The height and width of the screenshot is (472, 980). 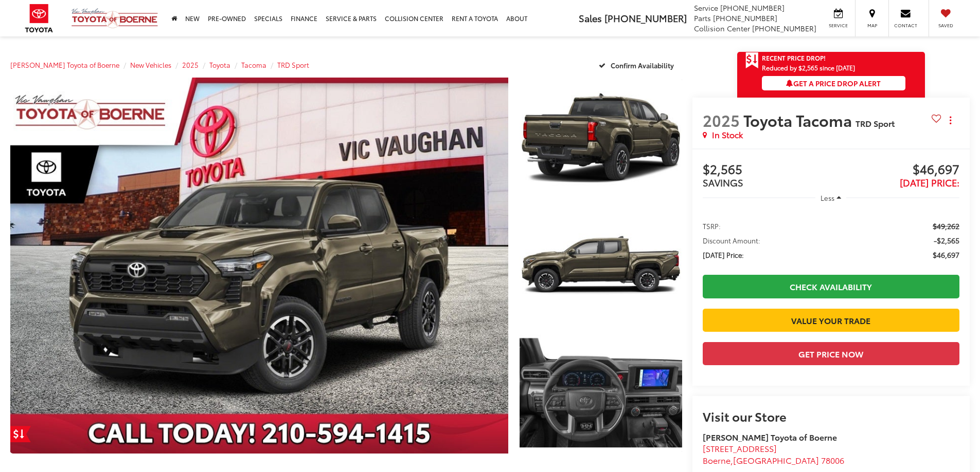 What do you see at coordinates (905, 25) in the screenshot?
I see `span: Contact` at bounding box center [905, 25].